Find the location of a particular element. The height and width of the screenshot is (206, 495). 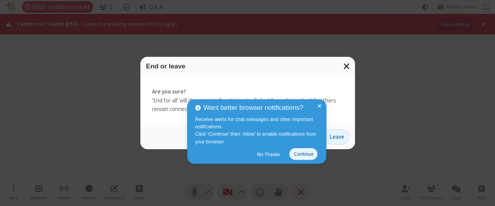

button: Leave is located at coordinates (337, 137).